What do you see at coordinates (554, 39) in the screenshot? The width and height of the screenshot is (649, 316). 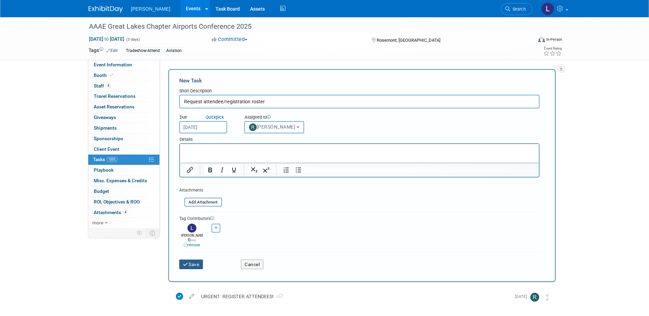 I see `div: In-Person` at bounding box center [554, 39].